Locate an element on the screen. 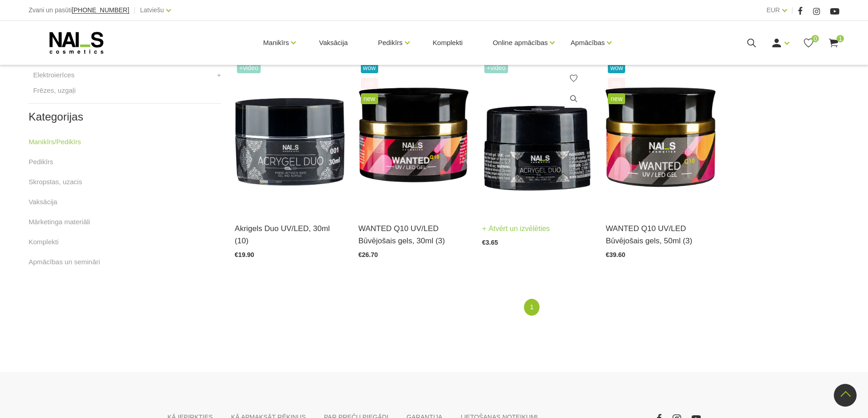 The width and height of the screenshot is (868, 418). a: Apmācības is located at coordinates (587, 42).